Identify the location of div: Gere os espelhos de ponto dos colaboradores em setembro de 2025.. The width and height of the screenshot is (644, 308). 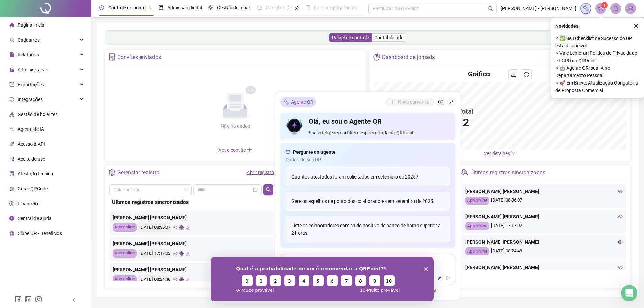
(367, 201).